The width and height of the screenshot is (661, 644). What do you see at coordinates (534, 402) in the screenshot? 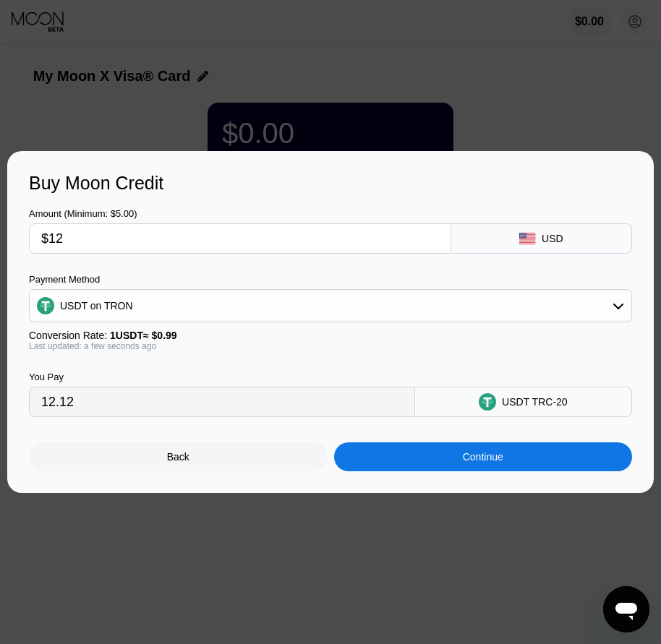
I see `div: USDT TRC-20` at bounding box center [534, 402].